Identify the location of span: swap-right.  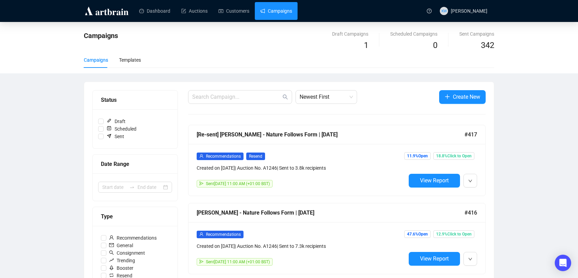
(132, 187).